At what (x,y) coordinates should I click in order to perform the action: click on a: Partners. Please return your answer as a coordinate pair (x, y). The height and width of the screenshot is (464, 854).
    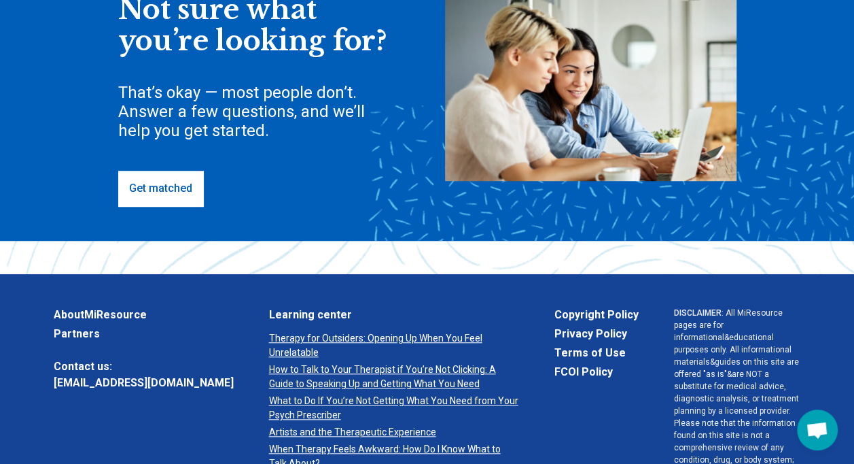
    Looking at the image, I should click on (143, 334).